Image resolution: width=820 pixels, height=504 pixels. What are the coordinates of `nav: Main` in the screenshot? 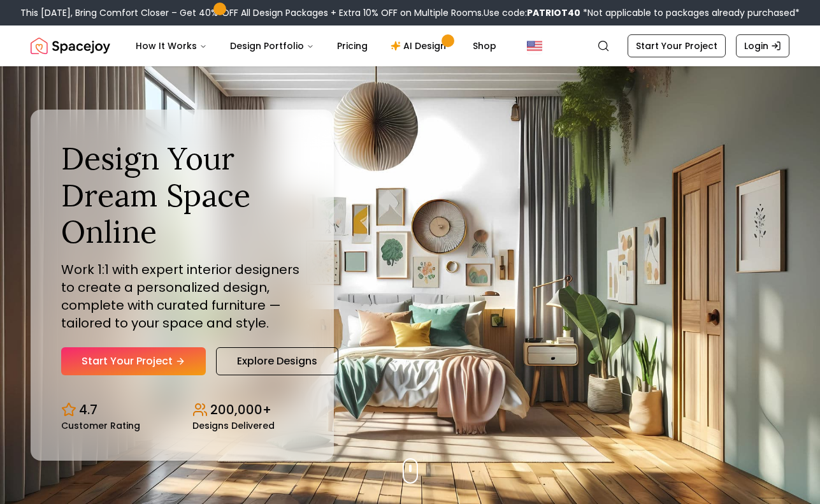 It's located at (316, 45).